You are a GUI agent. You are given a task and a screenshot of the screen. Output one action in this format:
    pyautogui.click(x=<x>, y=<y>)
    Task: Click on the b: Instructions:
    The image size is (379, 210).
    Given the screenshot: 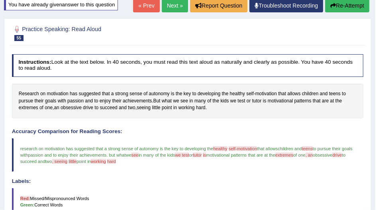 What is the action you would take?
    pyautogui.click(x=35, y=62)
    